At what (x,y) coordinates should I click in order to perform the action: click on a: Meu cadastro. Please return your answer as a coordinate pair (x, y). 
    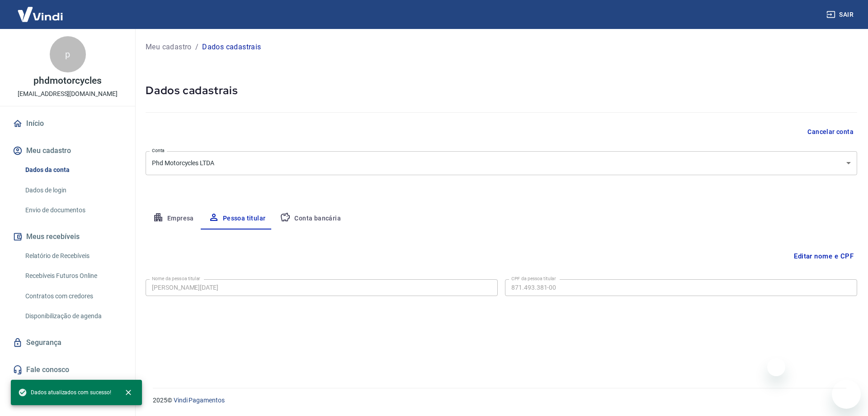
    Looking at the image, I should click on (169, 47).